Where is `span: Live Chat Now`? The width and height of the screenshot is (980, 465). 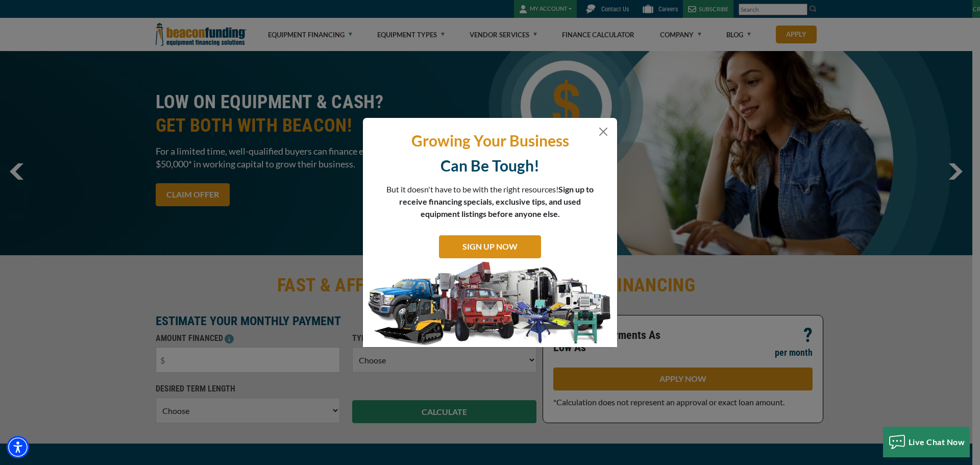 span: Live Chat Now is located at coordinates (937, 442).